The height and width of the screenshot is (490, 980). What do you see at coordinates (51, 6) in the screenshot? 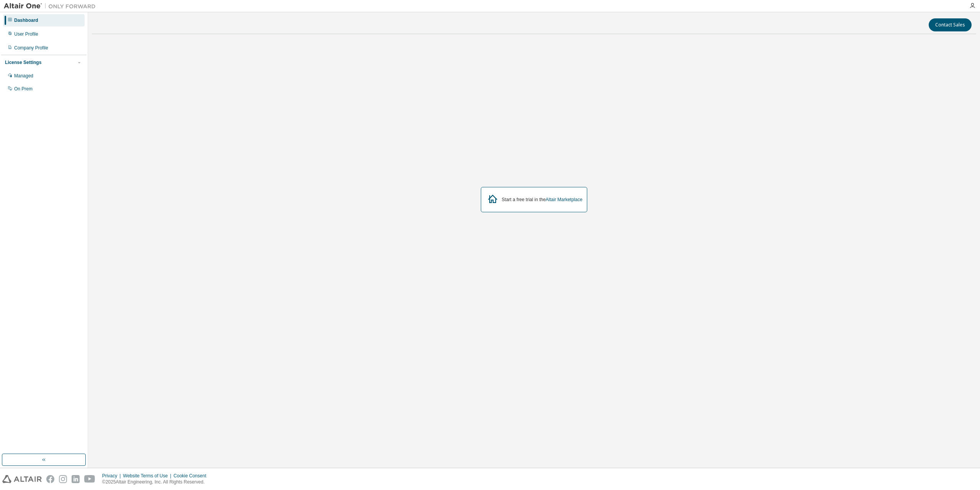
I see `img: Altair One` at bounding box center [51, 6].